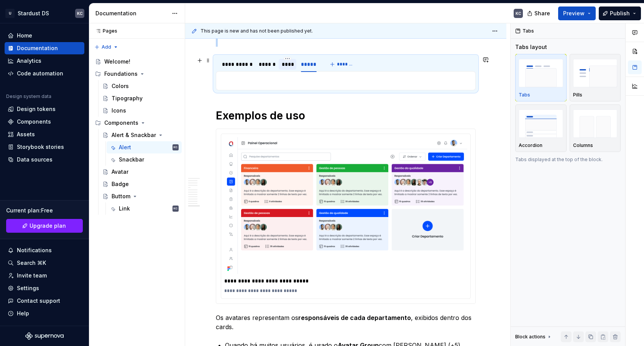 The width and height of the screenshot is (644, 346). I want to click on div: Stardust DS, so click(33, 13).